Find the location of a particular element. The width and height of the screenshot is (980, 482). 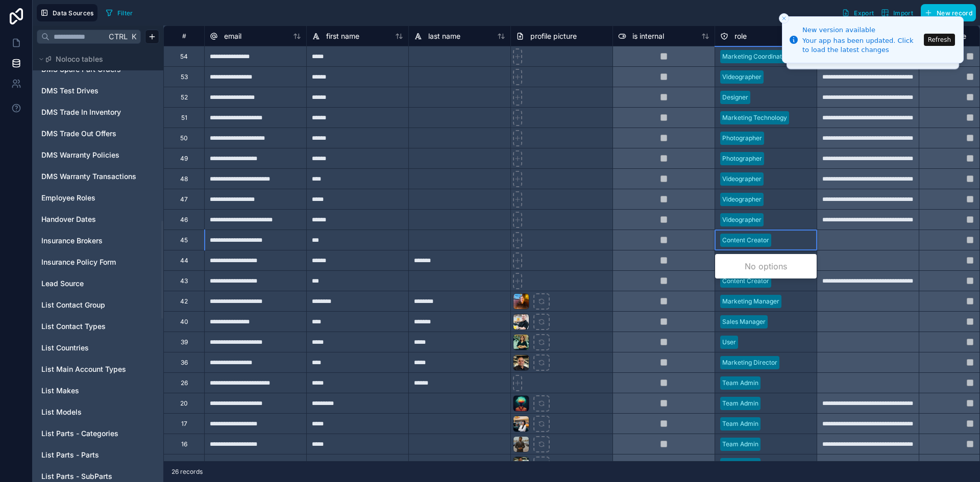

div: Marketing Technology is located at coordinates (754, 118).